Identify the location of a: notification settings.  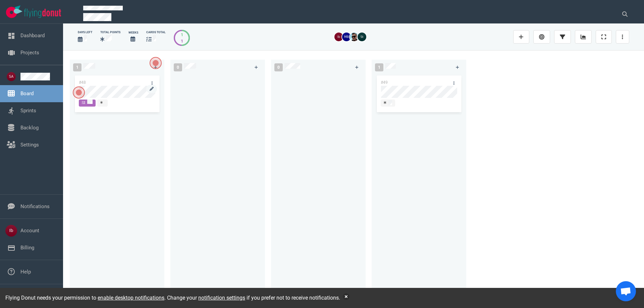
(222, 298).